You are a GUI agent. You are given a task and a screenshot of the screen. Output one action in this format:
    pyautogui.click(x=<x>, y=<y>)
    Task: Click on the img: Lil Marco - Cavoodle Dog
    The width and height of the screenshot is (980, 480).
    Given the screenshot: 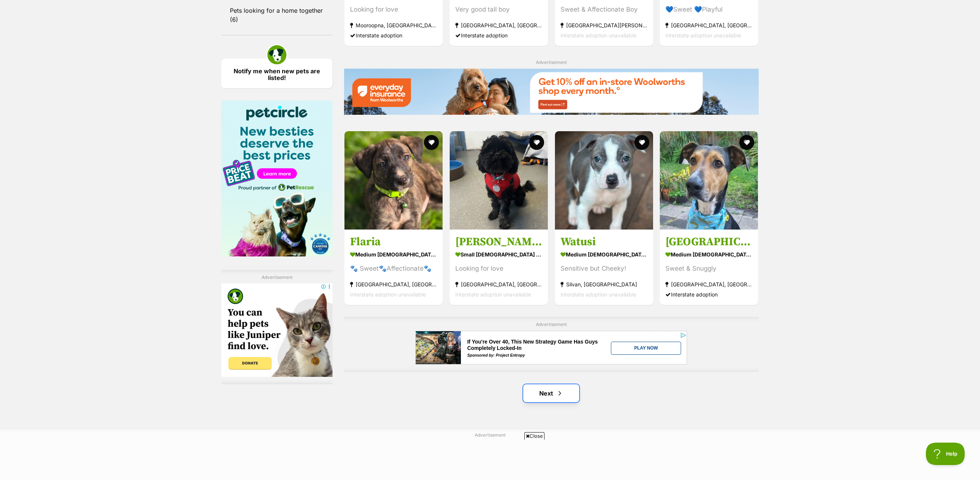 What is the action you would take?
    pyautogui.click(x=499, y=180)
    